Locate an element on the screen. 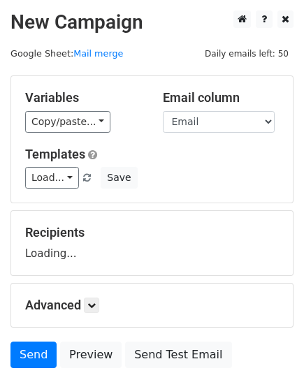 The height and width of the screenshot is (380, 304). div: Loading... is located at coordinates (152, 243).